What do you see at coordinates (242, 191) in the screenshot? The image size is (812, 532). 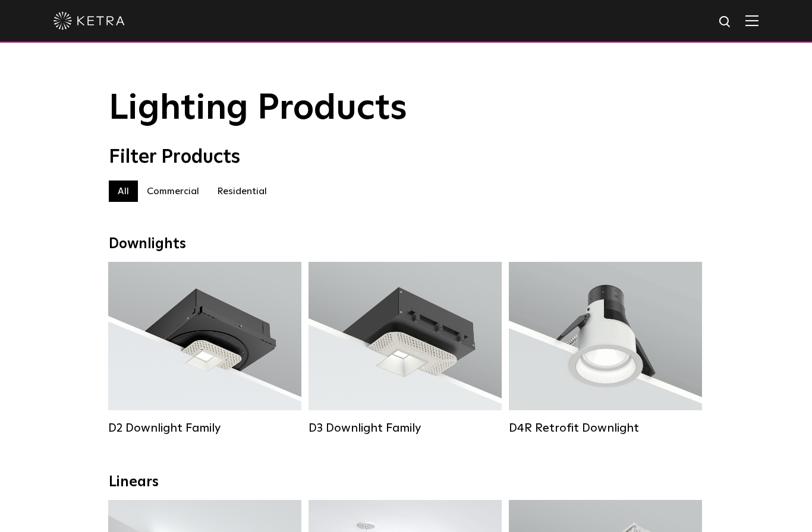 I see `label: Residential` at bounding box center [242, 191].